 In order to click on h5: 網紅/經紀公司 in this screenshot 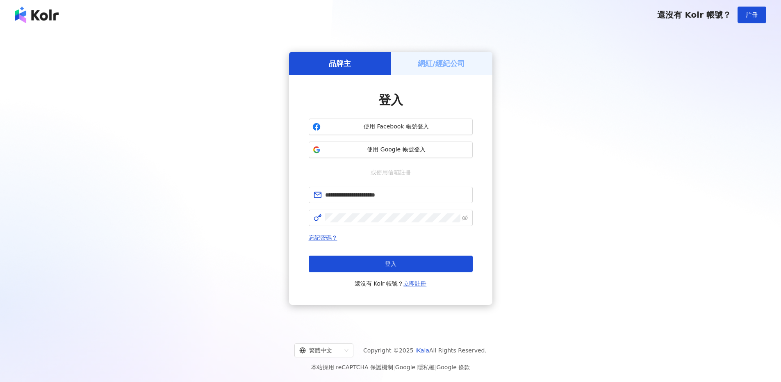, I will do `click(441, 63)`.